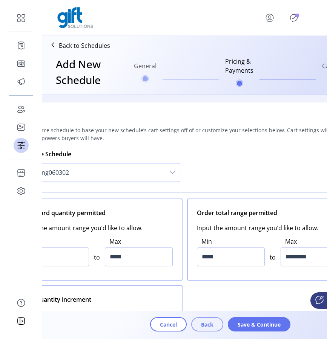 This screenshot has width=327, height=339. I want to click on h6: Pricing & Payments, so click(239, 68).